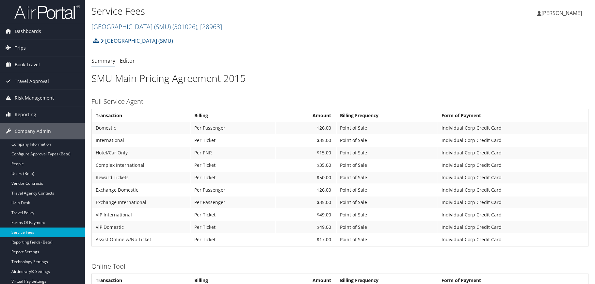 The height and width of the screenshot is (284, 595). What do you see at coordinates (33, 131) in the screenshot?
I see `span: Company Admin` at bounding box center [33, 131].